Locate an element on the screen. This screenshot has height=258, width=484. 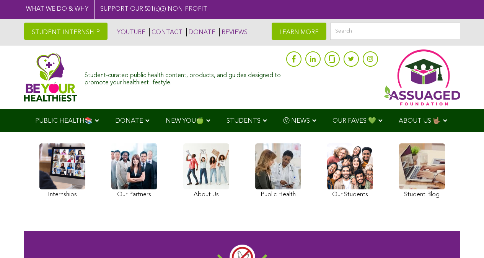
span: PUBLIC HEALTH📚 is located at coordinates (64, 121).